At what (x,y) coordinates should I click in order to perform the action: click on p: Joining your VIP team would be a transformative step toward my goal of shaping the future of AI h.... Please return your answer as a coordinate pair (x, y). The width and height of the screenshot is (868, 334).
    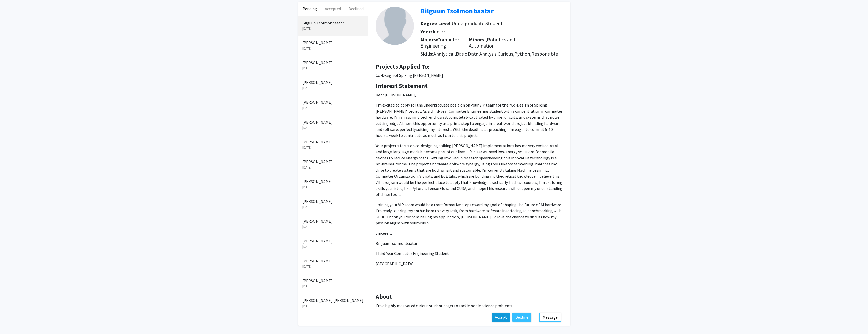
    Looking at the image, I should click on (469, 214).